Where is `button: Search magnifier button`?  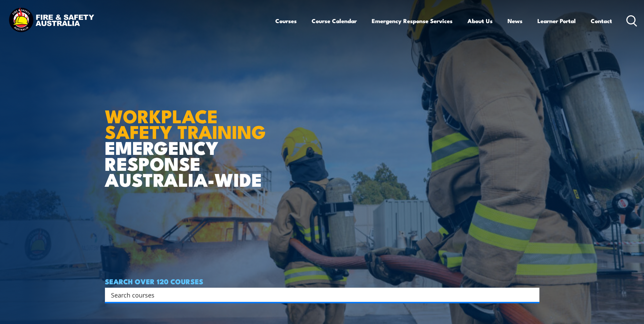
button: Search magnifier button is located at coordinates (532, 295).